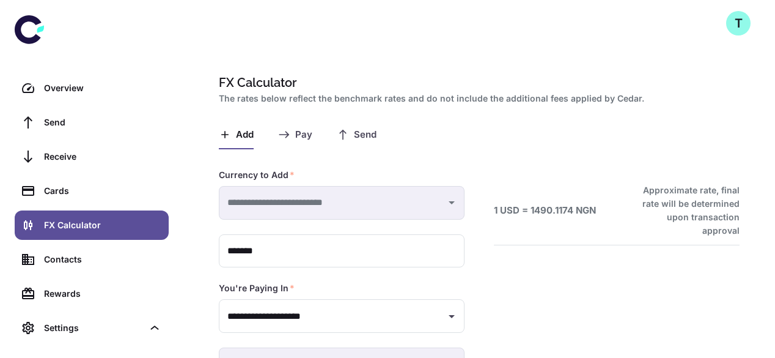 This screenshot has width=775, height=358. Describe the element at coordinates (257, 175) in the screenshot. I see `label: Currency to Add` at that location.